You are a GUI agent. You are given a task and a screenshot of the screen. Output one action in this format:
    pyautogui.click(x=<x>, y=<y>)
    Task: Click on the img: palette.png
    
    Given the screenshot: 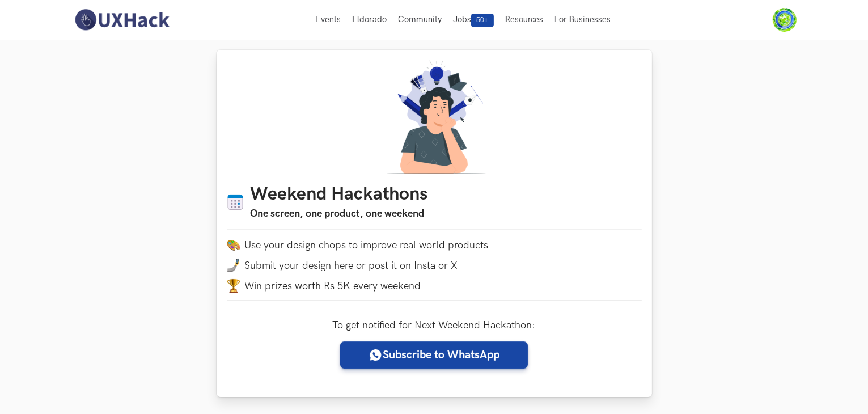 What is the action you would take?
    pyautogui.click(x=234, y=245)
    